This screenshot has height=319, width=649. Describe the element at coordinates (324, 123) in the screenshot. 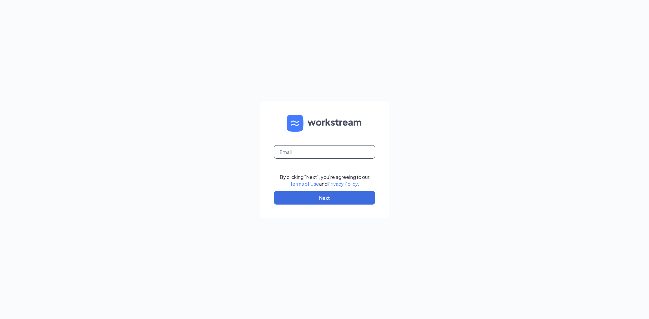

I see `img: WS logo and Workstream text` at that location.